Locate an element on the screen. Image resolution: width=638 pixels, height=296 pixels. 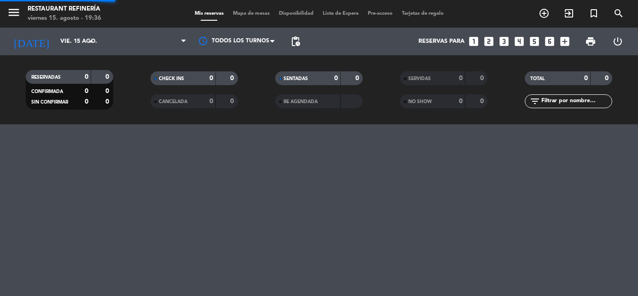
button: menu is located at coordinates (14, 14).